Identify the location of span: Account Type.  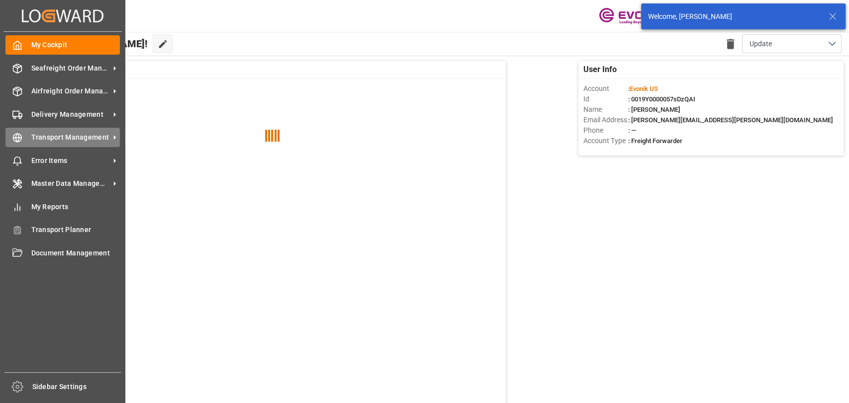
(606, 141).